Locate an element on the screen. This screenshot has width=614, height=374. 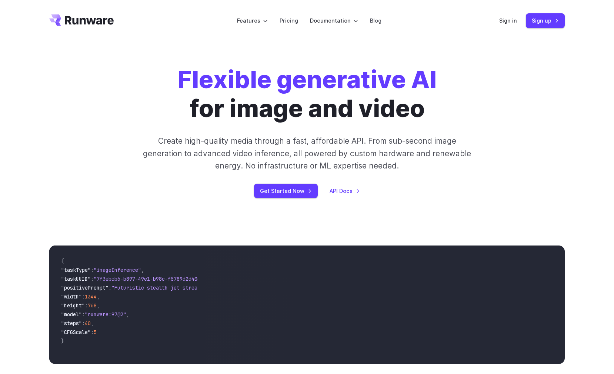
strong: Flexible generative AI is located at coordinates (307, 79).